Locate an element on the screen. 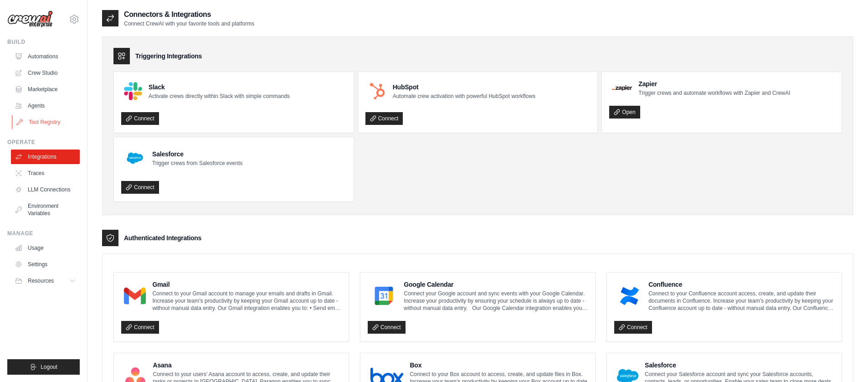 The image size is (868, 382). h4: Asana is located at coordinates (247, 365).